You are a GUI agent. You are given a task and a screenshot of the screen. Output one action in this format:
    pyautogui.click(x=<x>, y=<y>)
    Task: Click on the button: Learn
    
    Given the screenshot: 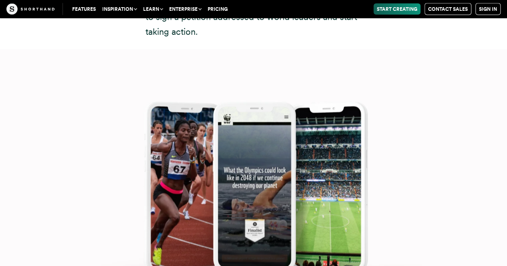 What is the action you would take?
    pyautogui.click(x=153, y=9)
    